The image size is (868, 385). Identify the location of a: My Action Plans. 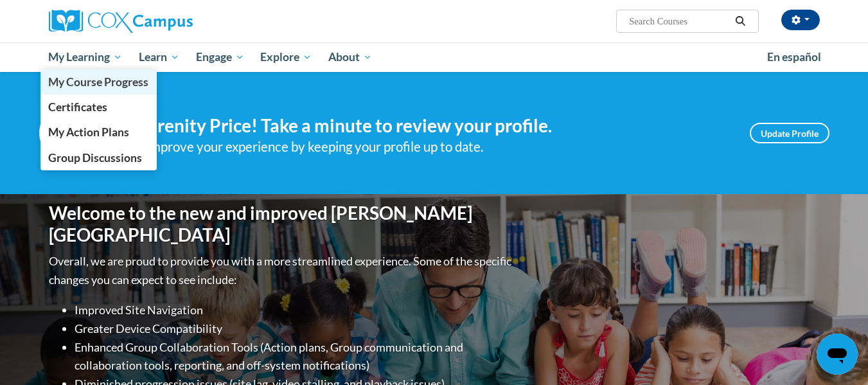
(99, 132).